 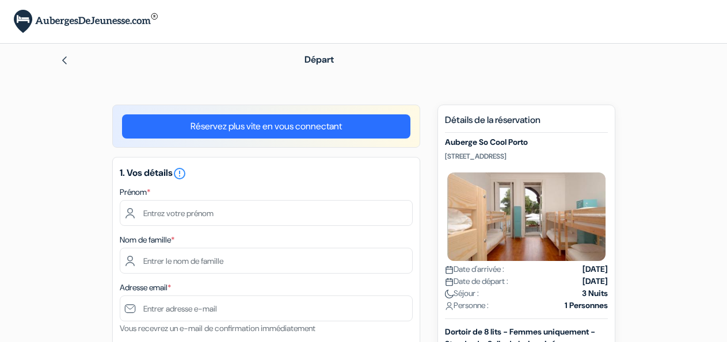 I want to click on span: Date d'arrivée :, so click(x=474, y=269).